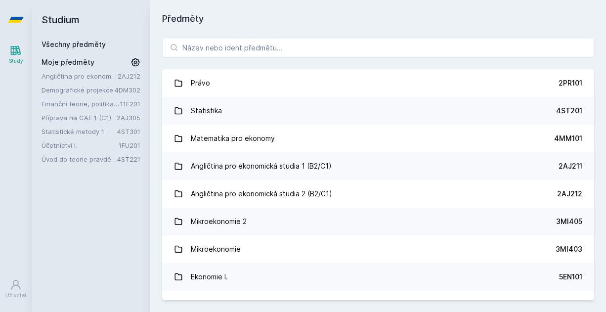  I want to click on a: 2AJ305, so click(129, 118).